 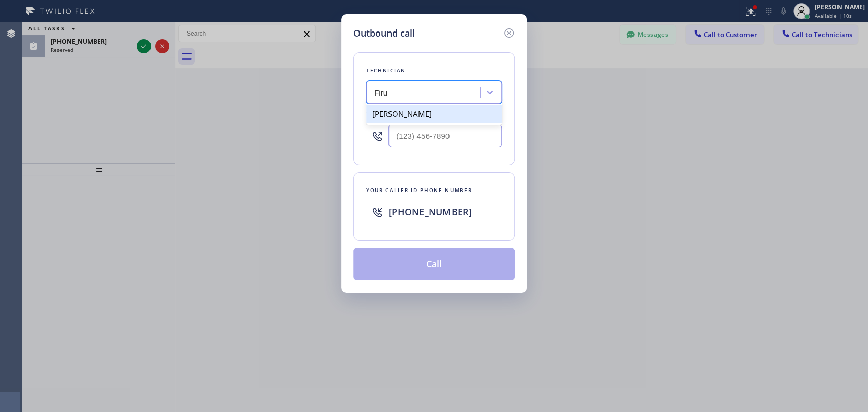 I want to click on input: (123) 456-7890, so click(x=445, y=136).